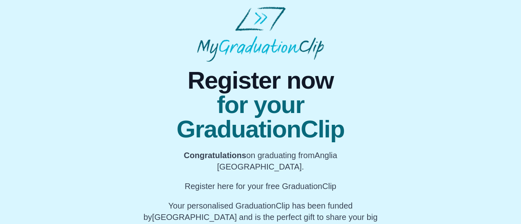  What do you see at coordinates (260, 81) in the screenshot?
I see `span: Register now` at bounding box center [260, 81].